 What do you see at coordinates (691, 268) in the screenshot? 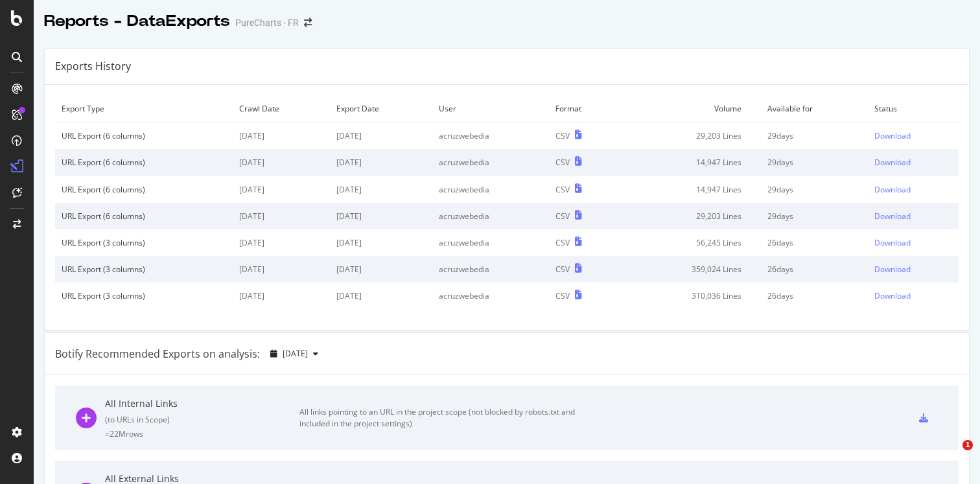
I see `td: 359,024 Lines` at bounding box center [691, 268].